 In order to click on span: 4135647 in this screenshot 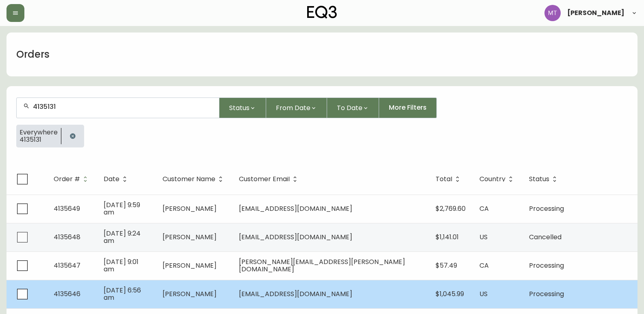, I will do `click(67, 265)`.